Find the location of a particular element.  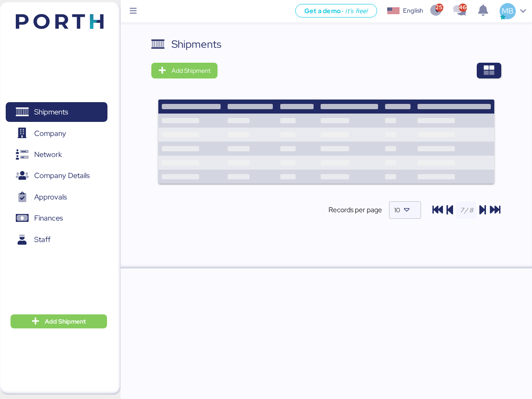

a: Approvals is located at coordinates (57, 198).